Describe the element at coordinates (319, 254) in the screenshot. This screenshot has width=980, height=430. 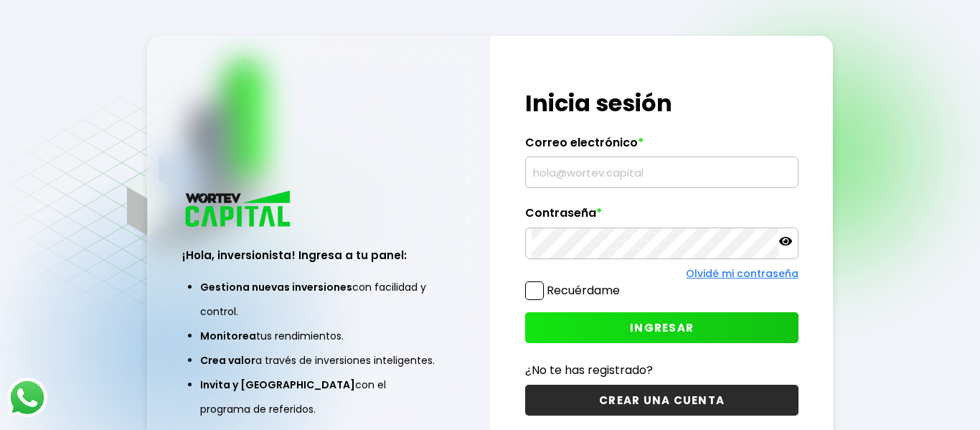
I see `h3: ¡Hola, inversionista! Ingresa a tu panel:` at that location.